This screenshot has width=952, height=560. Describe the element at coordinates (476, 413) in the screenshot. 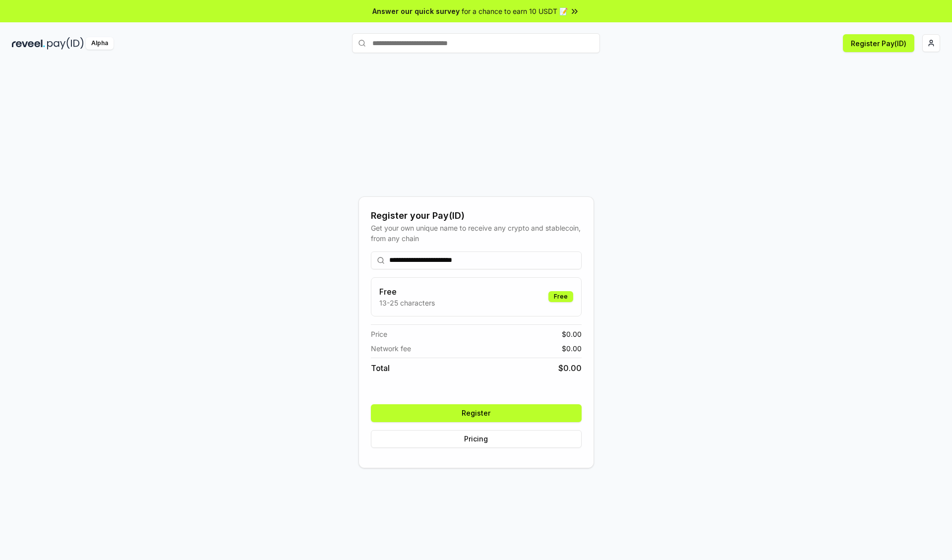

I see `button: Register` at that location.